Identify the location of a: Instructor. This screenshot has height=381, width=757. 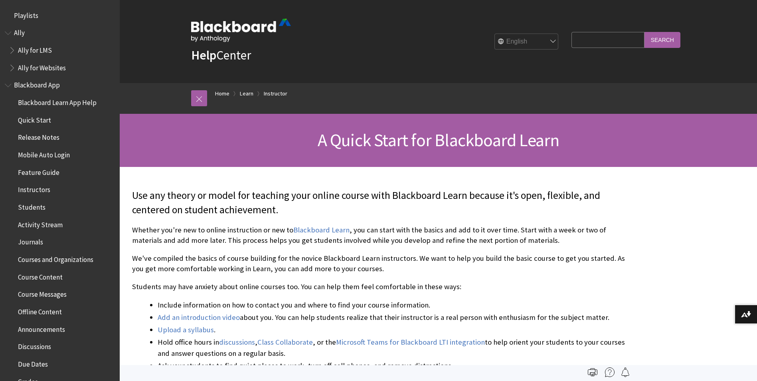
(275, 93).